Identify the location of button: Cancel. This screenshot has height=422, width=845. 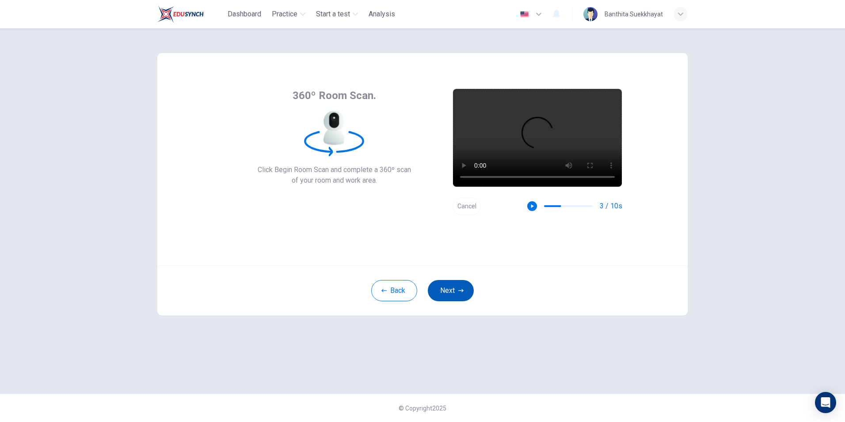
(467, 206).